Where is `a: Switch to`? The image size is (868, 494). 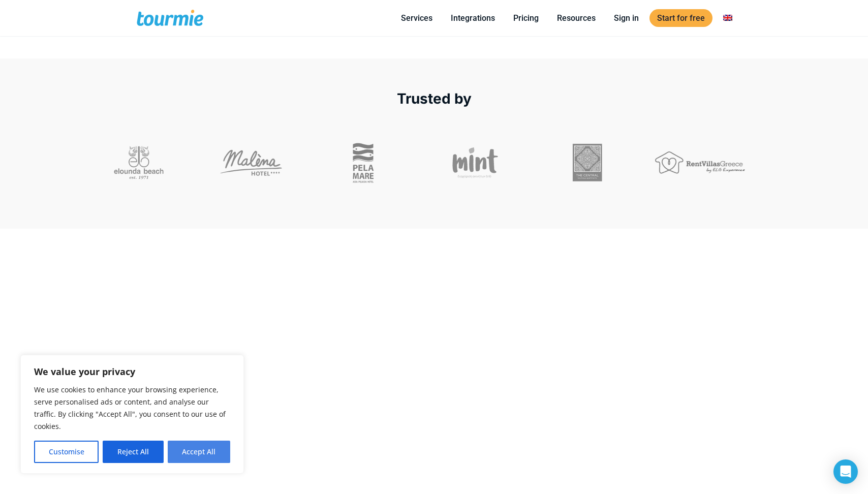
a: Switch to is located at coordinates (728, 18).